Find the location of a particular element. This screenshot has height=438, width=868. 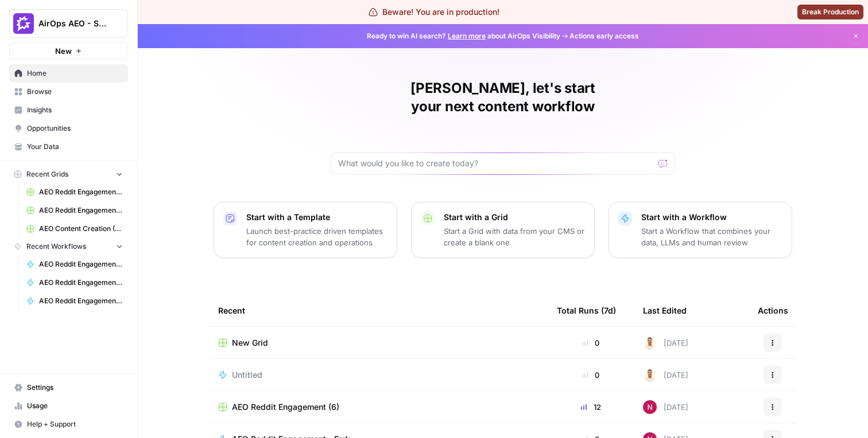

a: Usage is located at coordinates (68, 406).